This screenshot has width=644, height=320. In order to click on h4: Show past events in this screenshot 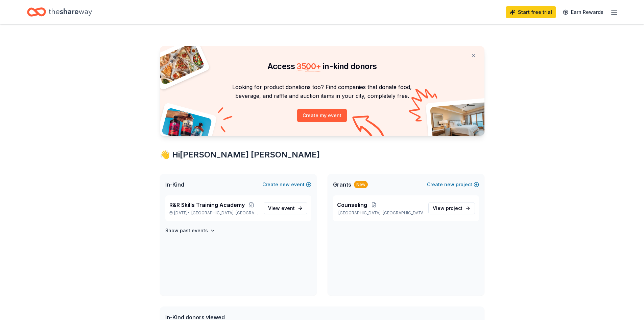, I will do `click(187, 230)`.